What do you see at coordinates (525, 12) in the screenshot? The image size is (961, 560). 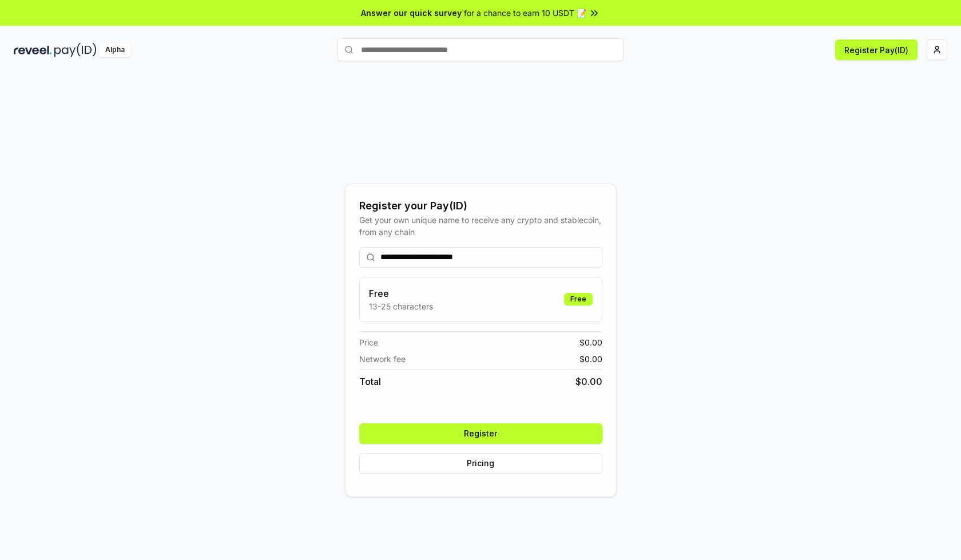 I see `span: for a chance to earn 10 USDT 📝` at bounding box center [525, 12].